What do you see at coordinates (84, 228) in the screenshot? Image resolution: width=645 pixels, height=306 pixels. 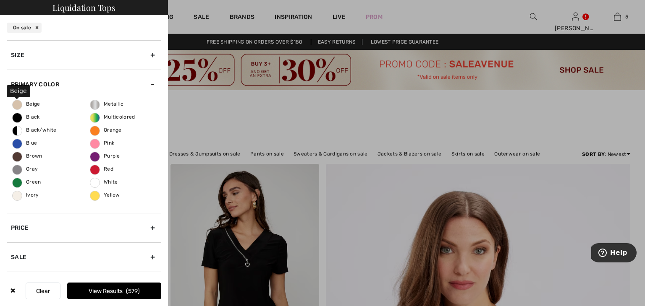 I see `div: Price` at bounding box center [84, 228].